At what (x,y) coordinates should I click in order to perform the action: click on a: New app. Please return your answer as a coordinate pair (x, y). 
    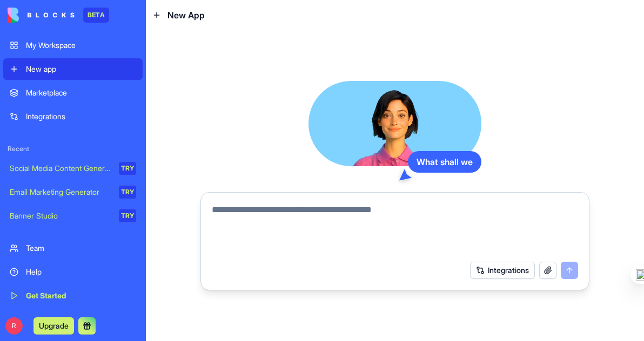
    Looking at the image, I should click on (73, 69).